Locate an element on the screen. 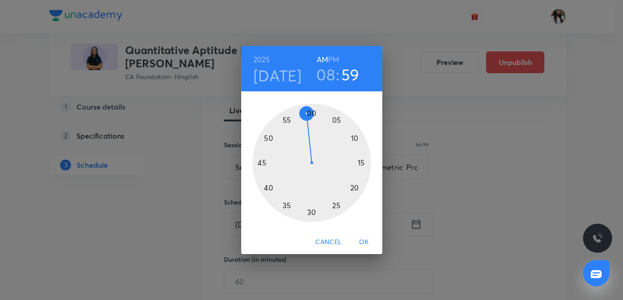  button: AM is located at coordinates (322, 60).